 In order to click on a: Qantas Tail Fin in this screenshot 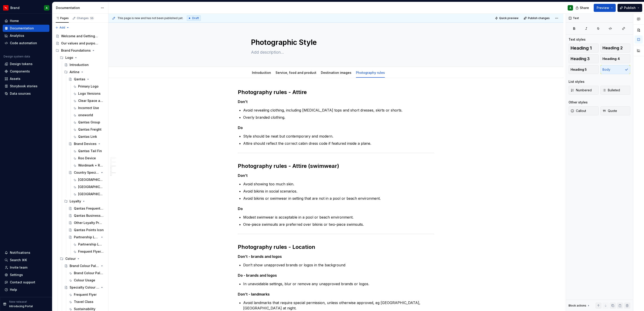, I will do `click(88, 151)`.